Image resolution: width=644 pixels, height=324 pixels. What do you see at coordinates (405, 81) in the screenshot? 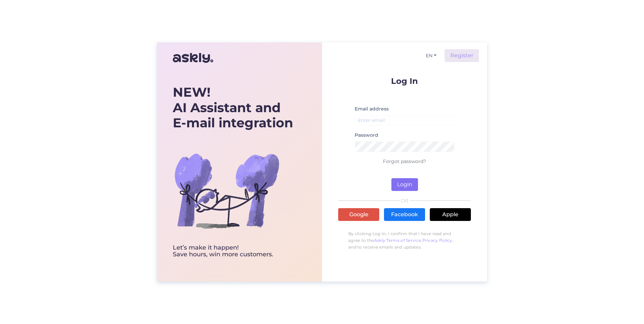
I see `p: Log In` at bounding box center [405, 81].